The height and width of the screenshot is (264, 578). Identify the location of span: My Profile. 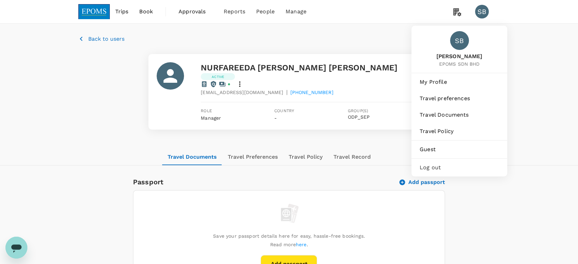
(459, 82).